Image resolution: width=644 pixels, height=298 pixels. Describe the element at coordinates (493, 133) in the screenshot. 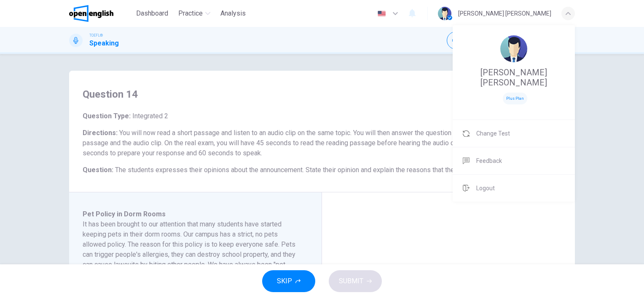

I see `span: Change Test` at that location.